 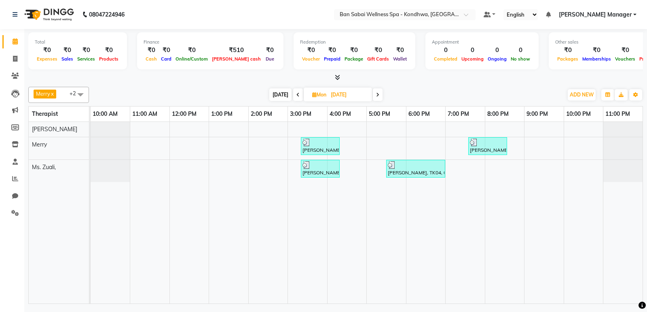 What do you see at coordinates (378, 59) in the screenshot?
I see `span: Gift Cards` at bounding box center [378, 59].